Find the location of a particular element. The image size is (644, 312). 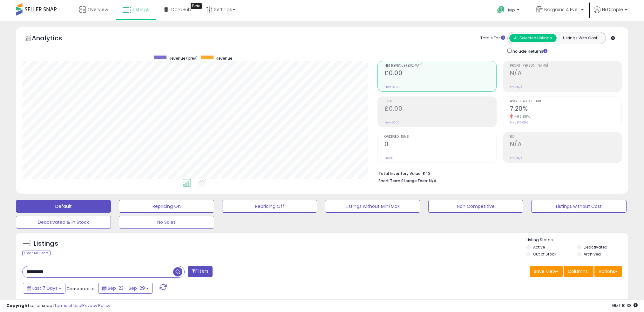

span: Listings is located at coordinates (141, 10).